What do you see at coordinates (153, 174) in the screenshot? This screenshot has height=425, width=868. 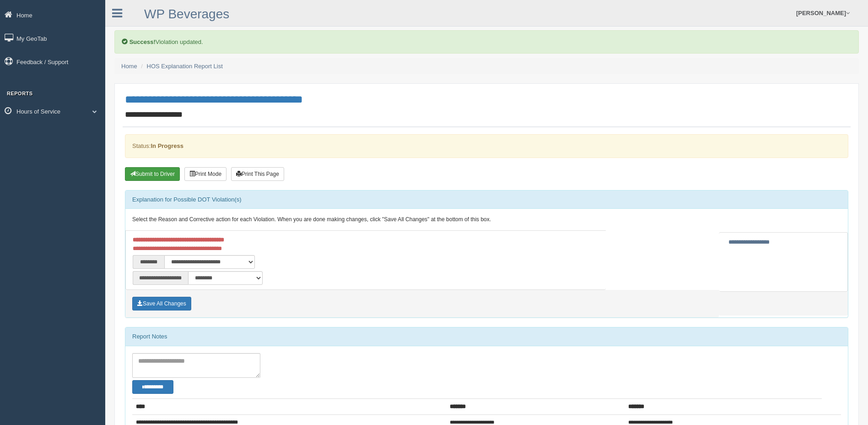 I see `button: Submit To Driver` at bounding box center [153, 174].